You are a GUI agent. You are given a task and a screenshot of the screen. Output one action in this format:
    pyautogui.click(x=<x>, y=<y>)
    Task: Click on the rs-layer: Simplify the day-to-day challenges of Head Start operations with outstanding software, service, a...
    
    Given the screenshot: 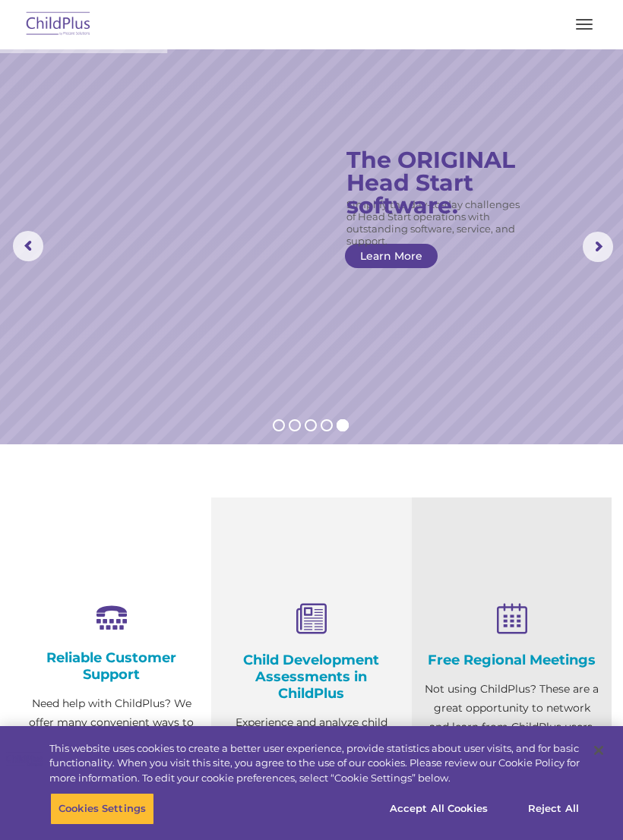 What is the action you would take?
    pyautogui.click(x=437, y=223)
    